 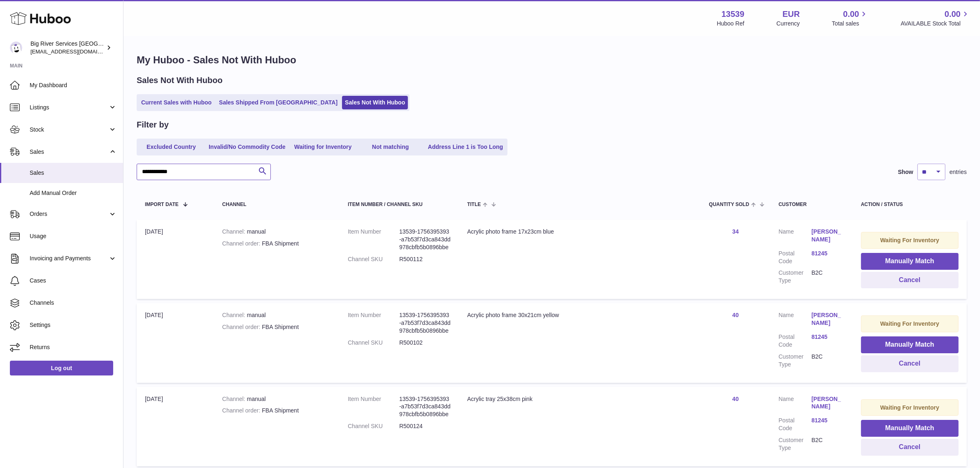 I want to click on a: Sales Not With Huboo, so click(x=375, y=103).